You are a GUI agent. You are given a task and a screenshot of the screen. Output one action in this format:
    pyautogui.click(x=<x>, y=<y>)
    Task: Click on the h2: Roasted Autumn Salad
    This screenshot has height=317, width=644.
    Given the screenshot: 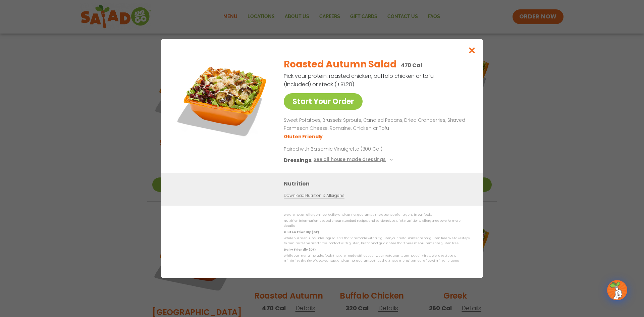 What is the action you would take?
    pyautogui.click(x=340, y=64)
    